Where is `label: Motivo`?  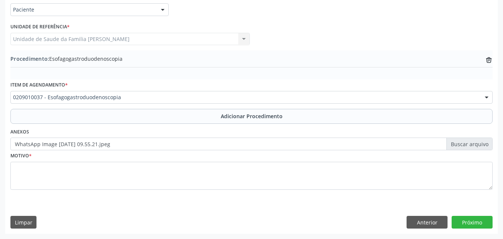 label: Motivo is located at coordinates (21, 156).